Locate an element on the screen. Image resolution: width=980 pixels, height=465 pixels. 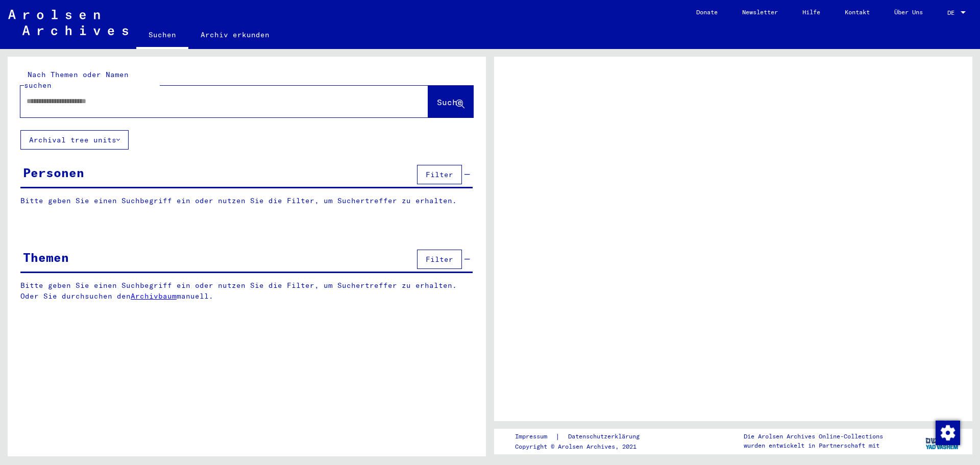
img: Arolsen_neg.svg is located at coordinates (68, 22).